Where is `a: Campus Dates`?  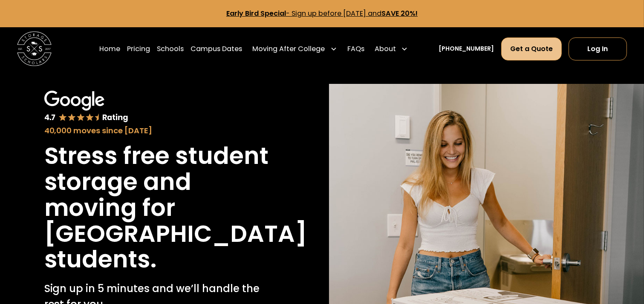 a: Campus Dates is located at coordinates (216, 49).